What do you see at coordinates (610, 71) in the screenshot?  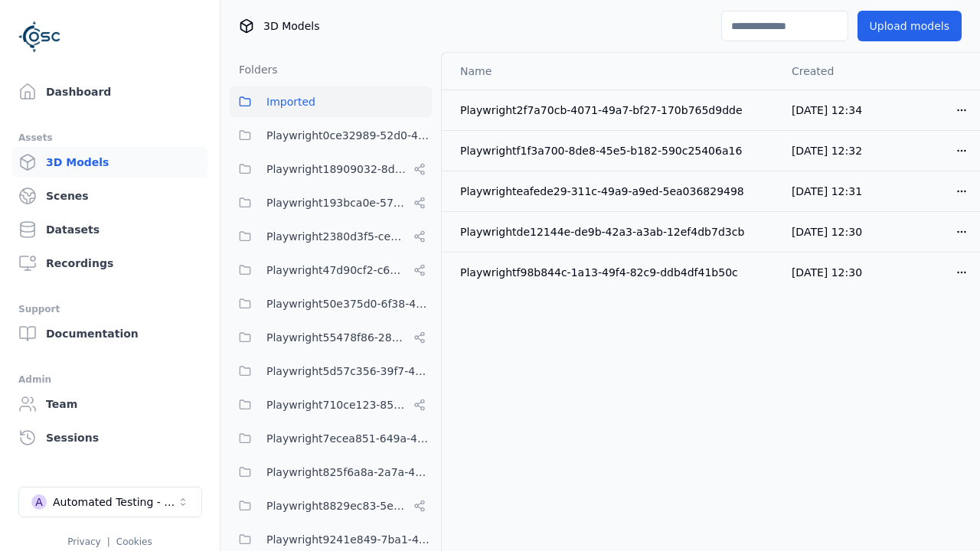 I see `th: Name` at bounding box center [610, 71].